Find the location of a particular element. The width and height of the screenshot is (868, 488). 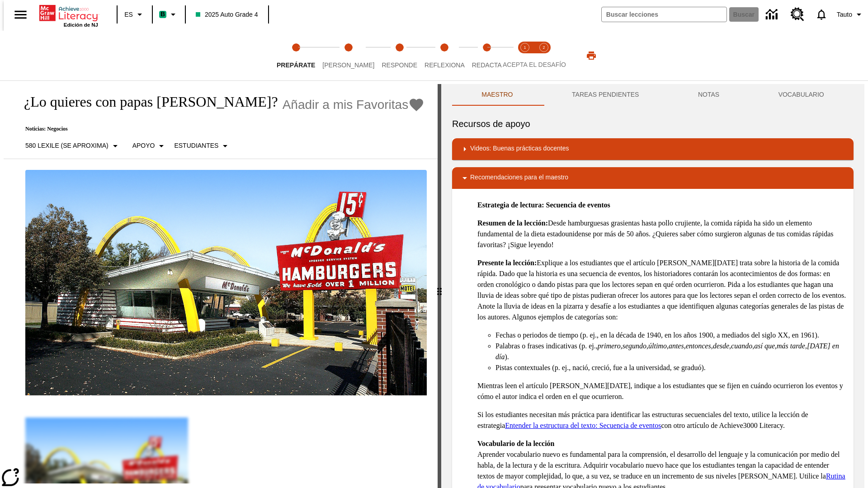

p: Estudiantes is located at coordinates (196, 145).